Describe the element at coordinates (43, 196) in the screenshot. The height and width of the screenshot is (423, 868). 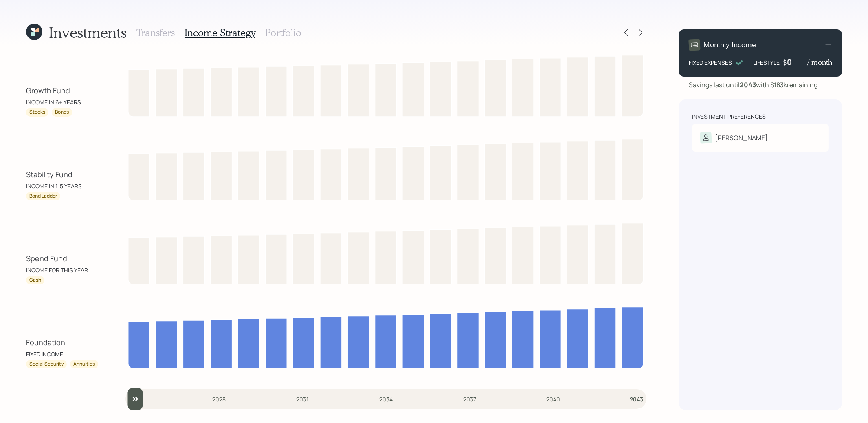
I see `div: Bond Ladder` at that location.